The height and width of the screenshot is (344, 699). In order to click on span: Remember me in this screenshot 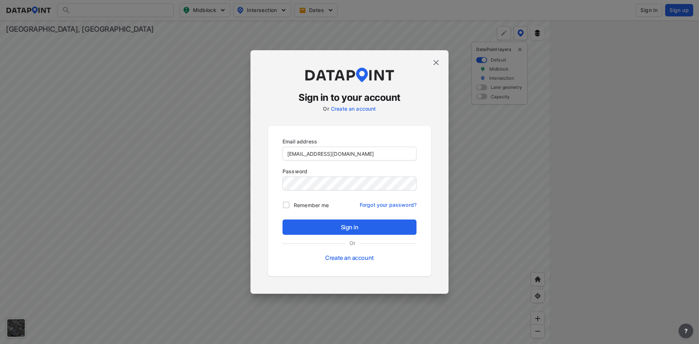, I will do `click(311, 205)`.